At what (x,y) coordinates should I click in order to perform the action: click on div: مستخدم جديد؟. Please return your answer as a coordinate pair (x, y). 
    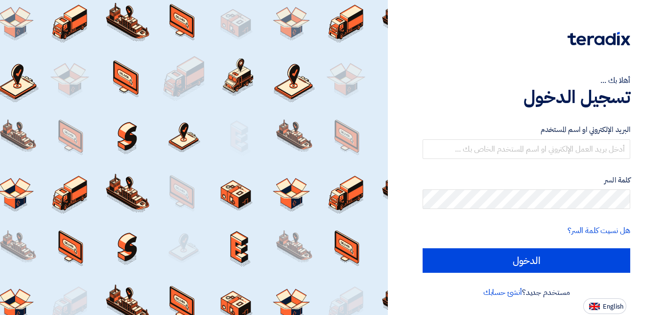
    Looking at the image, I should click on (527, 292).